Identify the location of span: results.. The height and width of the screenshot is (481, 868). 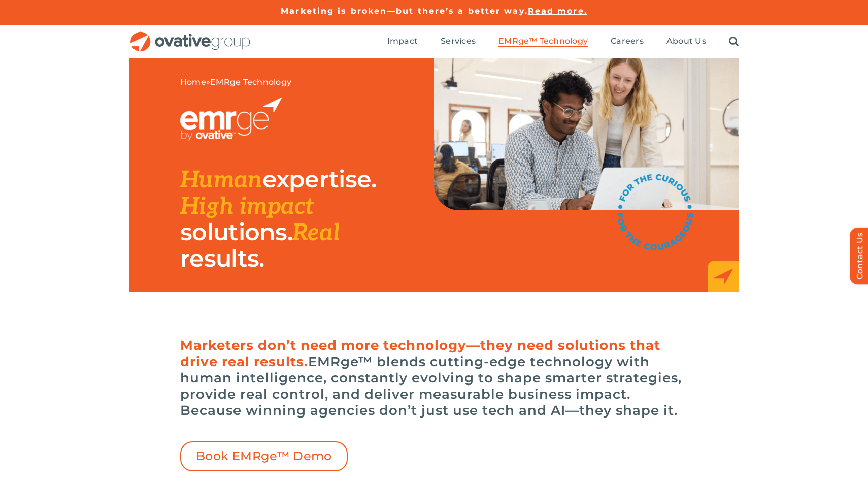
(222, 258).